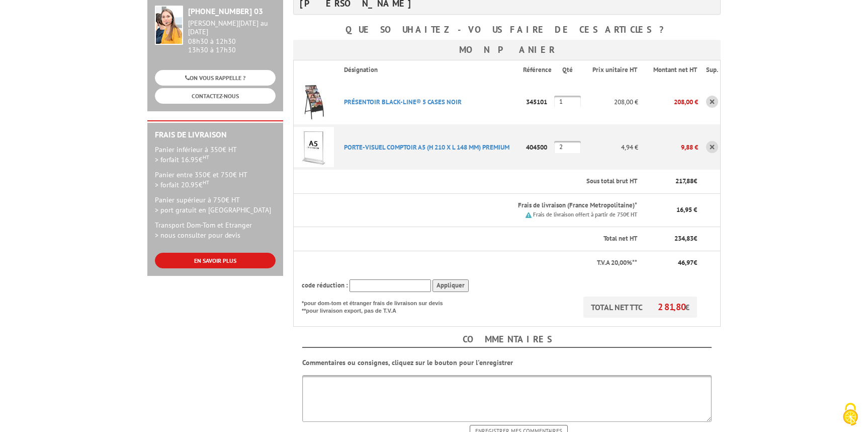 This screenshot has width=868, height=432. What do you see at coordinates (470, 238) in the screenshot?
I see `p: Total net HT` at bounding box center [470, 238].